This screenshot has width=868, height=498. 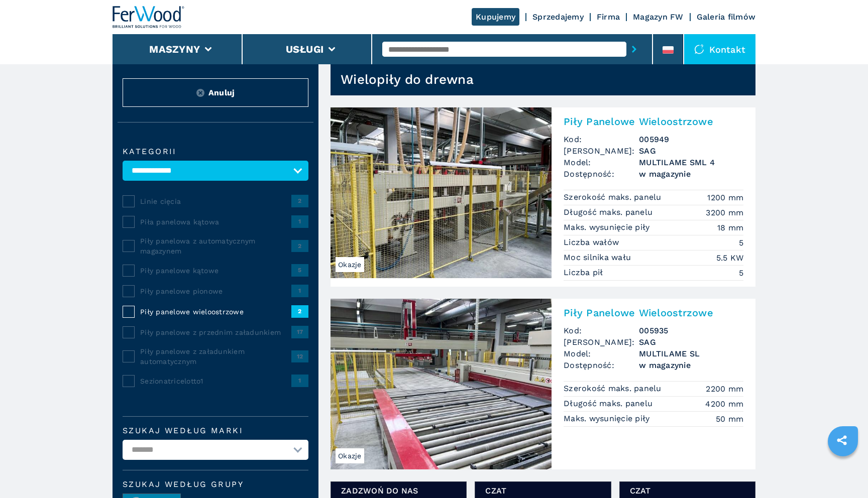 What do you see at coordinates (691, 331) in the screenshot?
I see `h3: 005935` at bounding box center [691, 331].